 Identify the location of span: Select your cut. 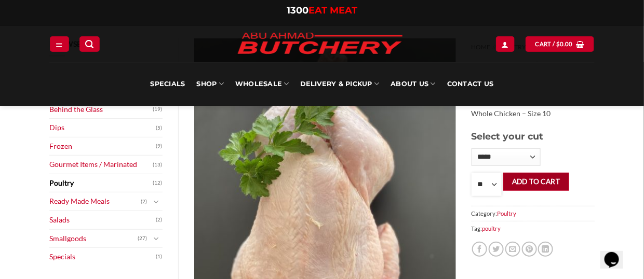
(507, 136).